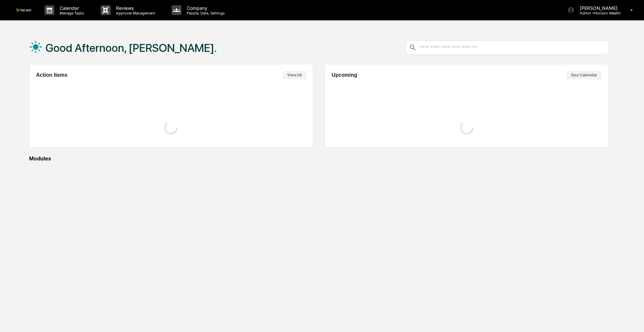 This screenshot has width=644, height=332. Describe the element at coordinates (24, 10) in the screenshot. I see `img: logo` at that location.